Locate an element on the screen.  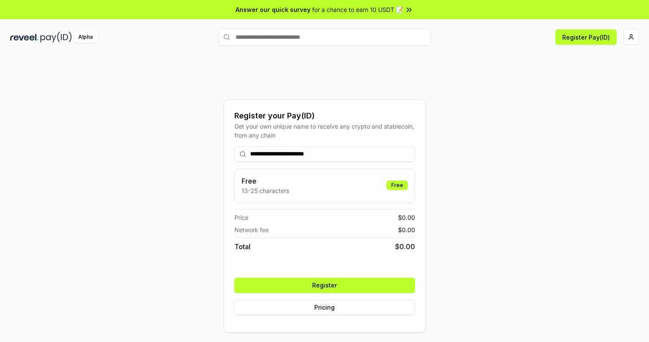
button: Register Pay(ID) is located at coordinates (586, 37).